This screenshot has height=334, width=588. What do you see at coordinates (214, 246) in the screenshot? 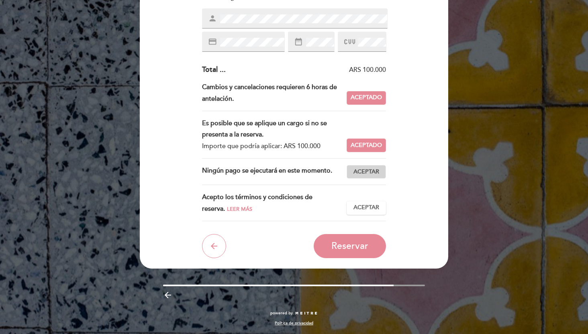
I see `button: arrow_back` at bounding box center [214, 246].